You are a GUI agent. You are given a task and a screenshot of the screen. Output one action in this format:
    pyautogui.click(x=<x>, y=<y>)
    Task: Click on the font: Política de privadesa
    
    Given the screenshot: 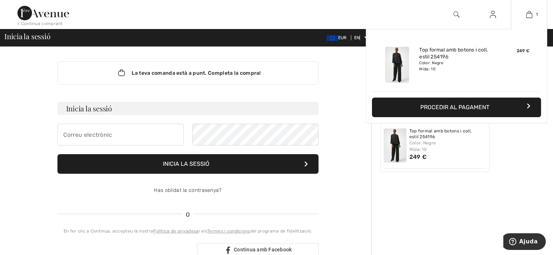 What is the action you would take?
    pyautogui.click(x=175, y=231)
    